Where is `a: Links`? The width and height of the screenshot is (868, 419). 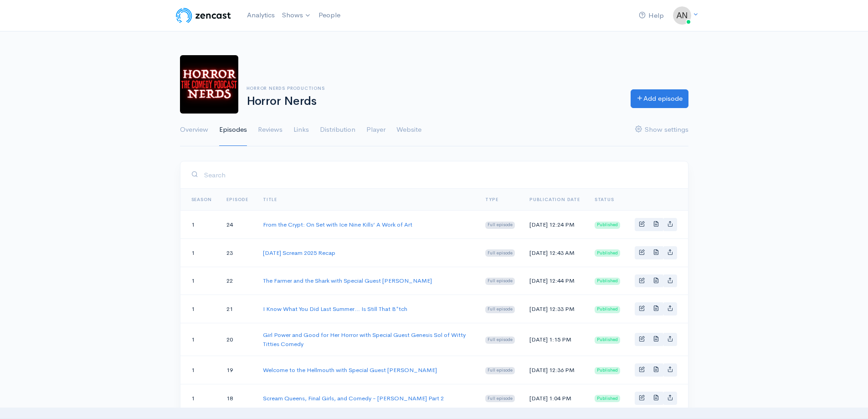 a: Links is located at coordinates (301, 130).